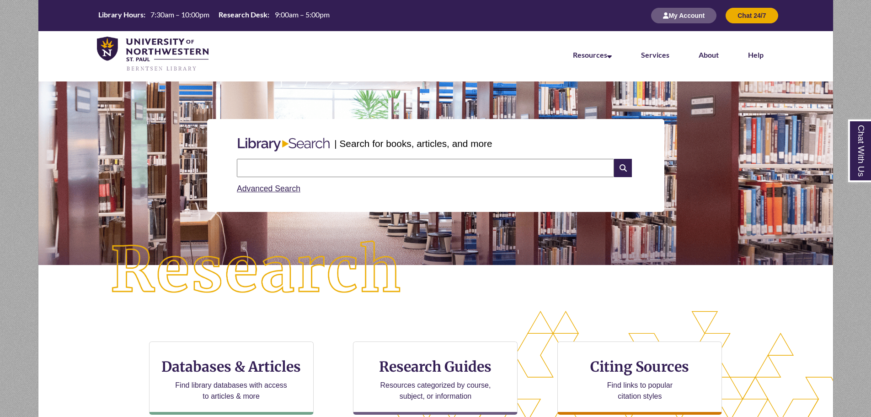 The height and width of the screenshot is (417, 871). I want to click on span: 7:30am – 10:00pm, so click(180, 14).